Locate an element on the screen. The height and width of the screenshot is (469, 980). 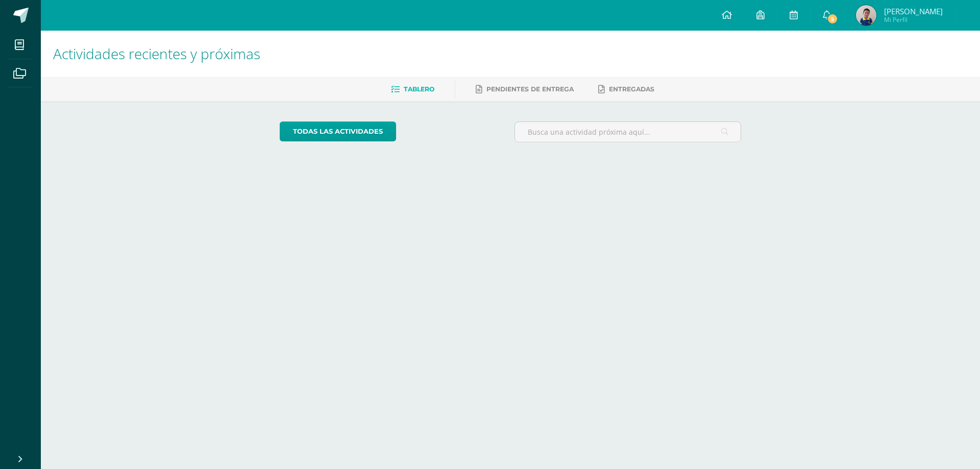
a: Entregadas is located at coordinates (626, 89).